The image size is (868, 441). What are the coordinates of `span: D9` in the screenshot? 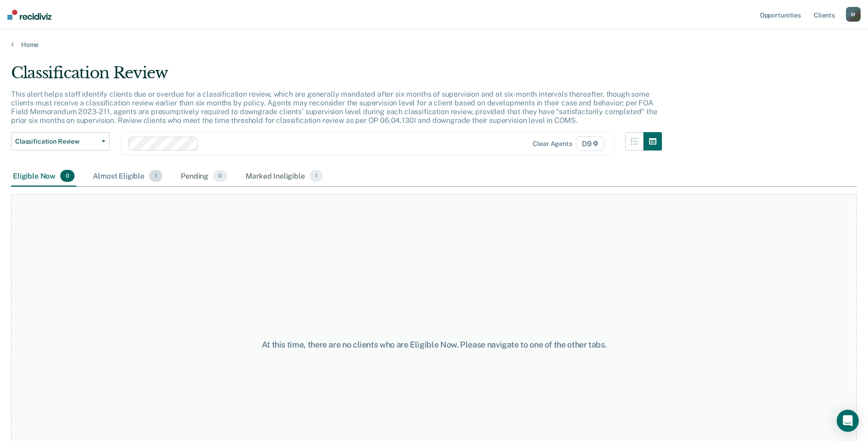 It's located at (590, 144).